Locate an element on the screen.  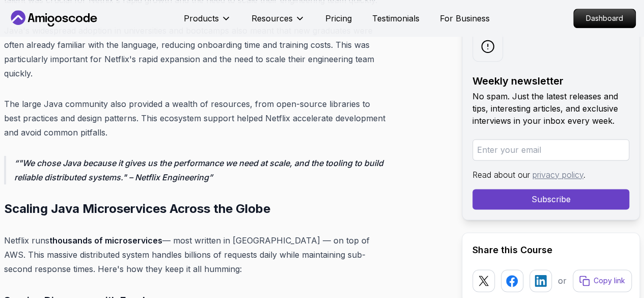
button: Subscribe is located at coordinates (551, 199).